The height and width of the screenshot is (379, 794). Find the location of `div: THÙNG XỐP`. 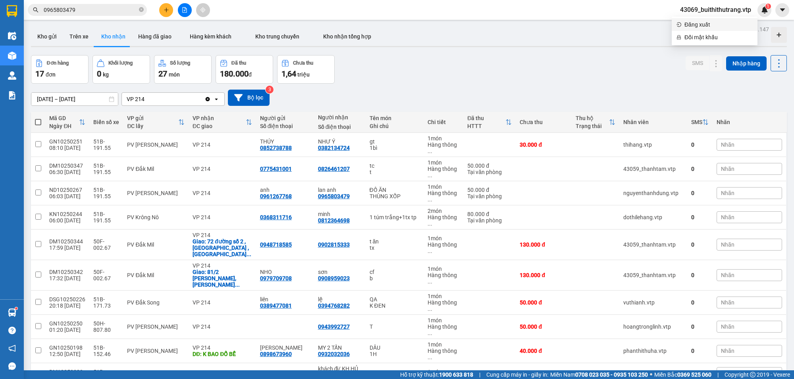

div: THÙNG XỐP is located at coordinates (395, 196).